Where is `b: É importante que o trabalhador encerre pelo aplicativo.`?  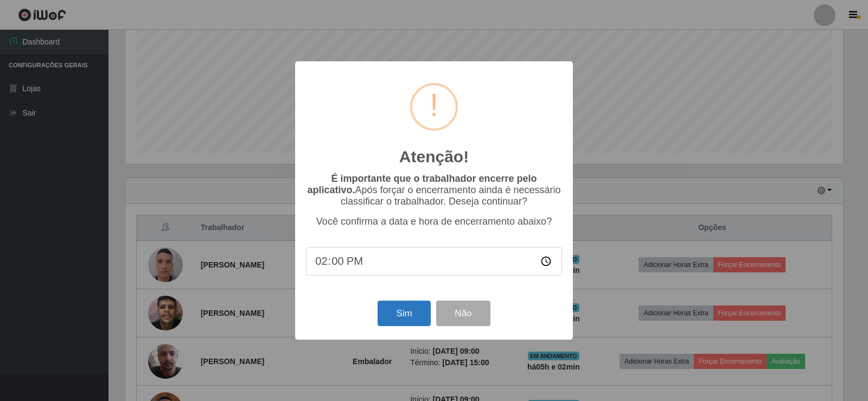 b: É importante que o trabalhador encerre pelo aplicativo. is located at coordinates (422, 184).